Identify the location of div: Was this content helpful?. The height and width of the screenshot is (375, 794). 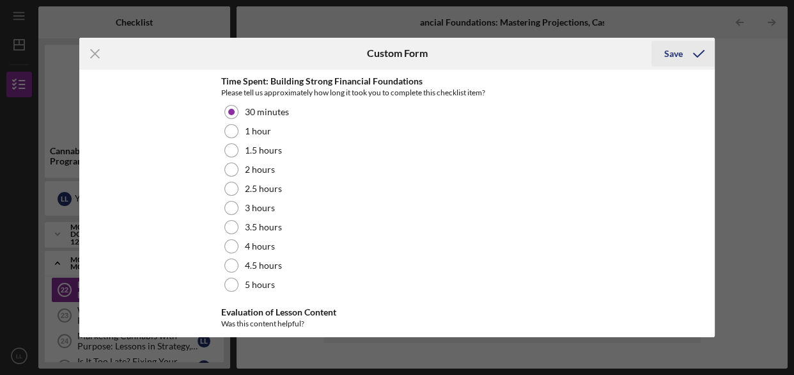
(397, 325).